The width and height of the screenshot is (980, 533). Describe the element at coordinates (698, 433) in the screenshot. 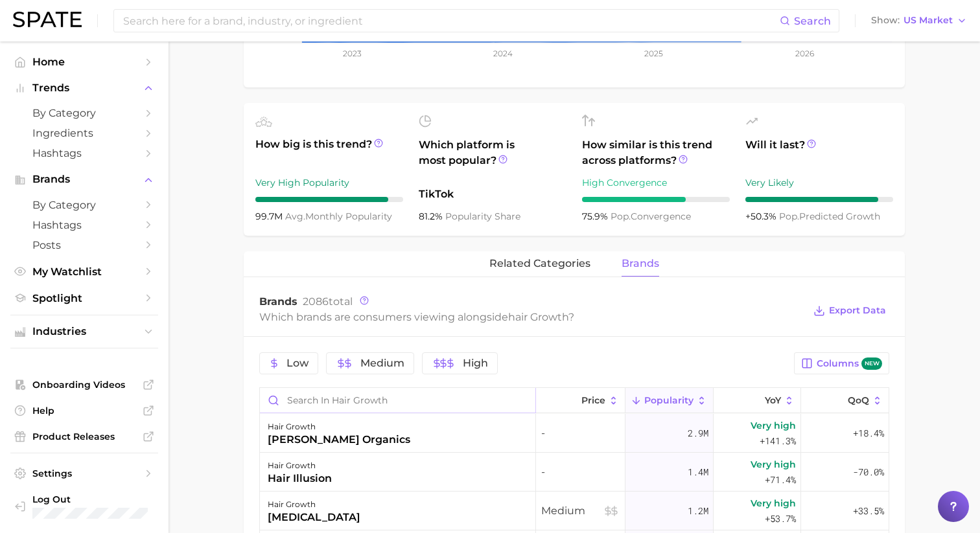

I see `span: 2.9m` at that location.